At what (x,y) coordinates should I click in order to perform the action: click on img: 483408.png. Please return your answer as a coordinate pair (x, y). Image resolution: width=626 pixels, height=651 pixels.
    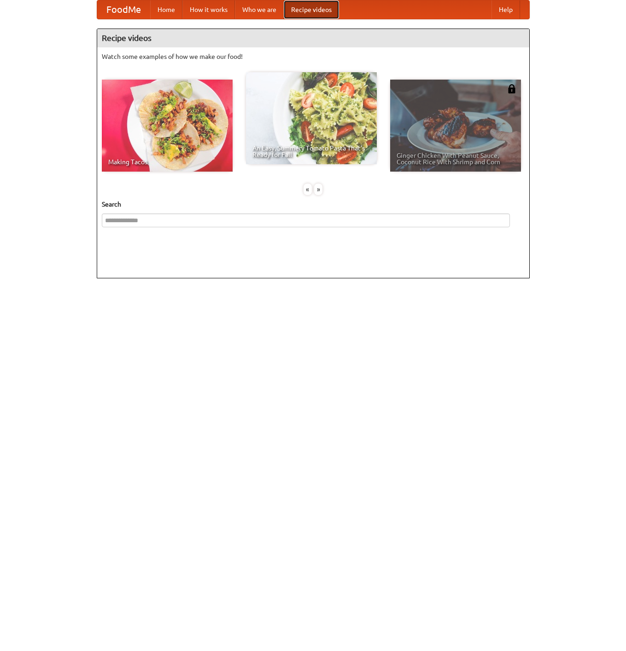
    Looking at the image, I should click on (511, 89).